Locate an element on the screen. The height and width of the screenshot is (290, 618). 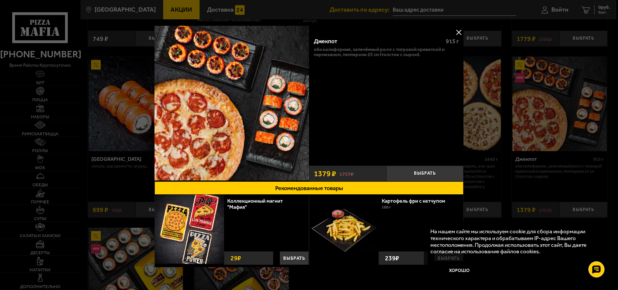
strong: 239 ₽ is located at coordinates (392, 258).